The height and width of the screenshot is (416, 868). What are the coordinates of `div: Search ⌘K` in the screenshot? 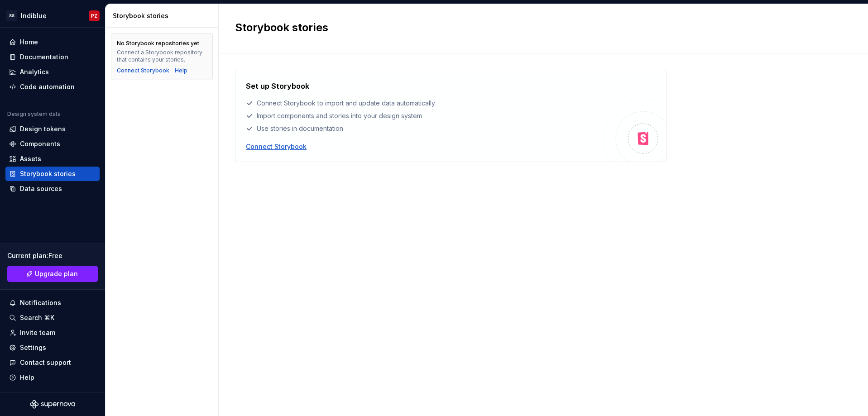 It's located at (37, 318).